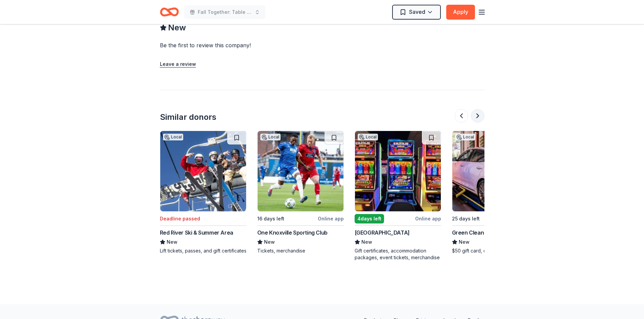 This screenshot has height=319, width=644. What do you see at coordinates (246, 45) in the screenshot?
I see `div: Be the first to review this company!` at bounding box center [246, 45].